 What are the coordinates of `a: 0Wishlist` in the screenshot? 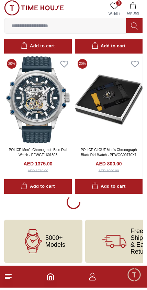 It's located at (114, 11).